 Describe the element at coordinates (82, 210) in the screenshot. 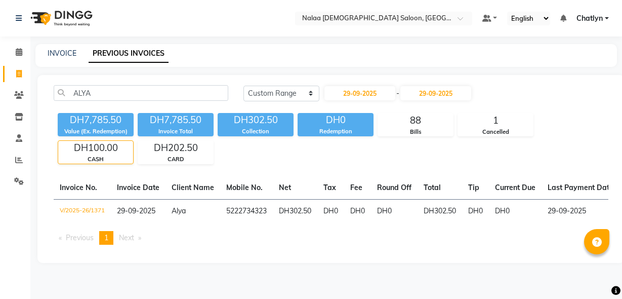

I see `td: V/2025-26/1371` at that location.